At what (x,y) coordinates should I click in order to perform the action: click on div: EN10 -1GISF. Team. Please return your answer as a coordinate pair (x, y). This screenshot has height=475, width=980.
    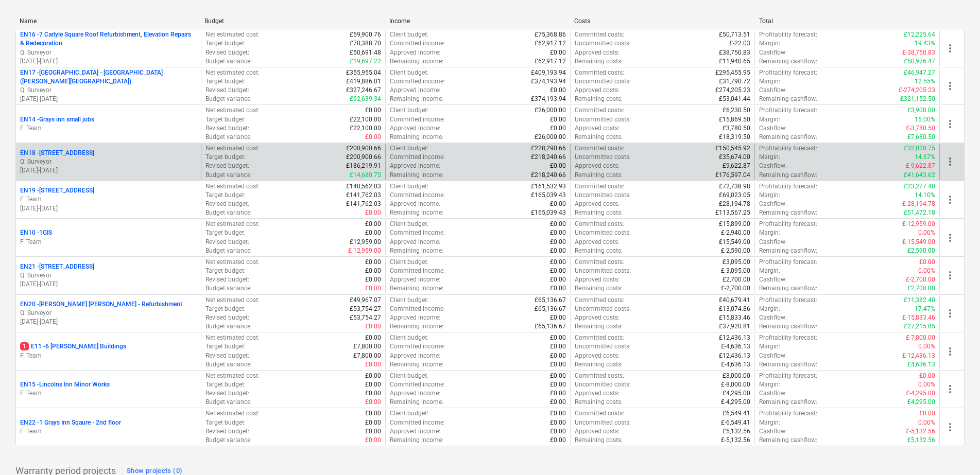
    Looking at the image, I should click on (109, 237).